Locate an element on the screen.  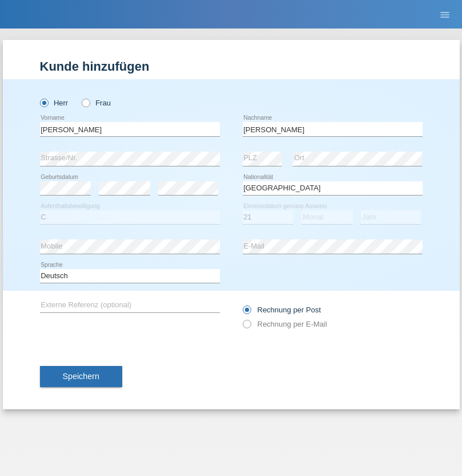
label: Rechnung per Post is located at coordinates (282, 310).